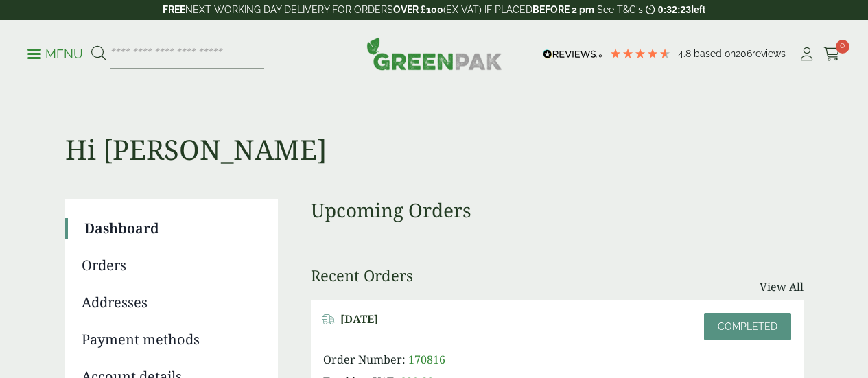  I want to click on a: Menu, so click(55, 52).